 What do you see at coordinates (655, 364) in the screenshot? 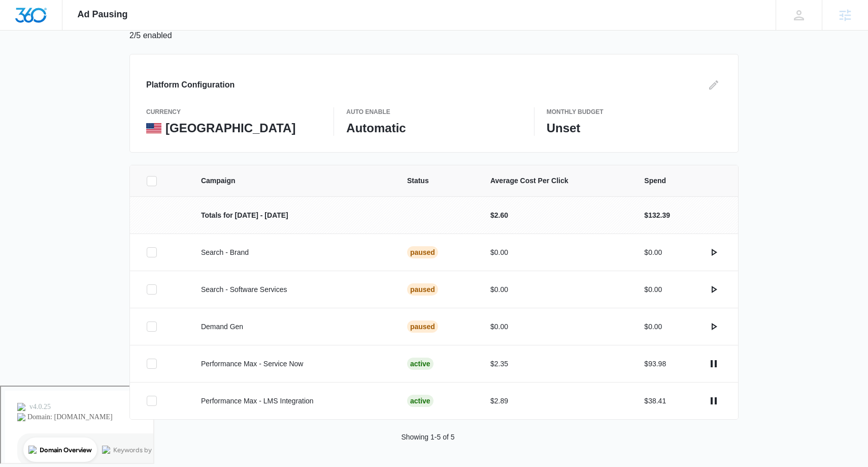
I see `p: $93.98` at bounding box center [655, 364].